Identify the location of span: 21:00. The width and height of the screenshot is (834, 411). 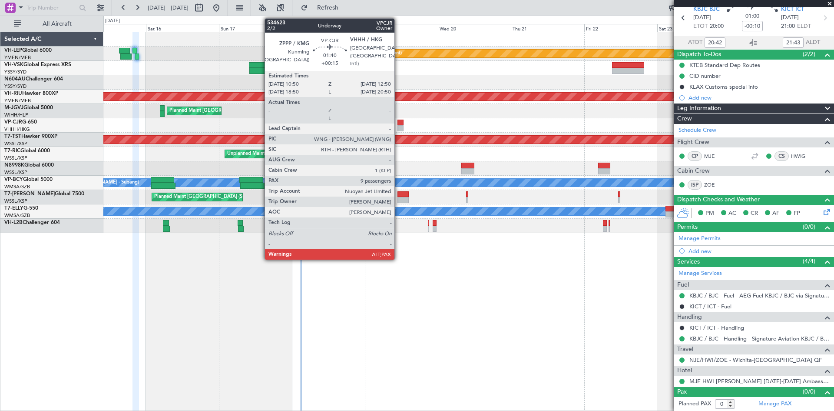
(788, 27).